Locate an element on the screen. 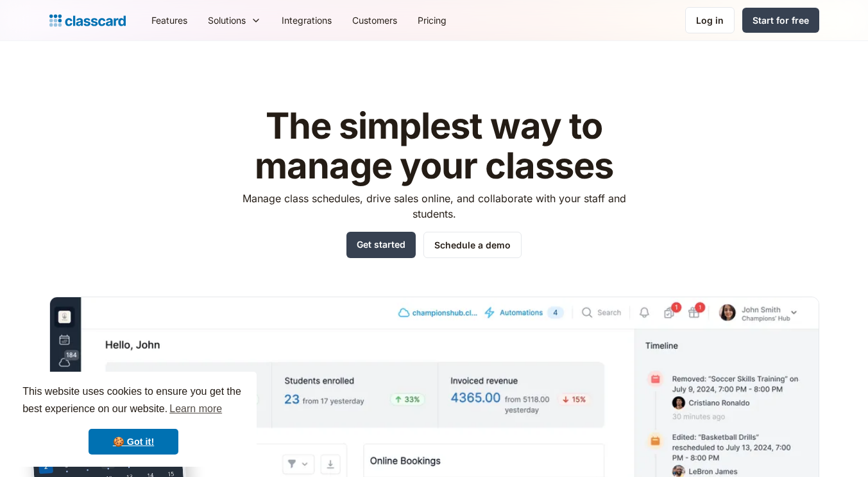 The image size is (868, 477). a: Schedule a demo is located at coordinates (472, 244).